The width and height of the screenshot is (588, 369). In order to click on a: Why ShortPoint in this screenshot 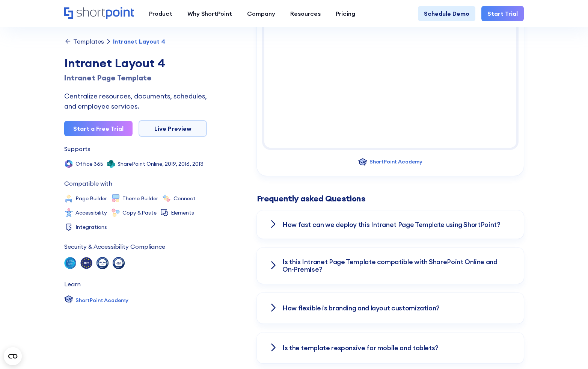, I will do `click(209, 14)`.